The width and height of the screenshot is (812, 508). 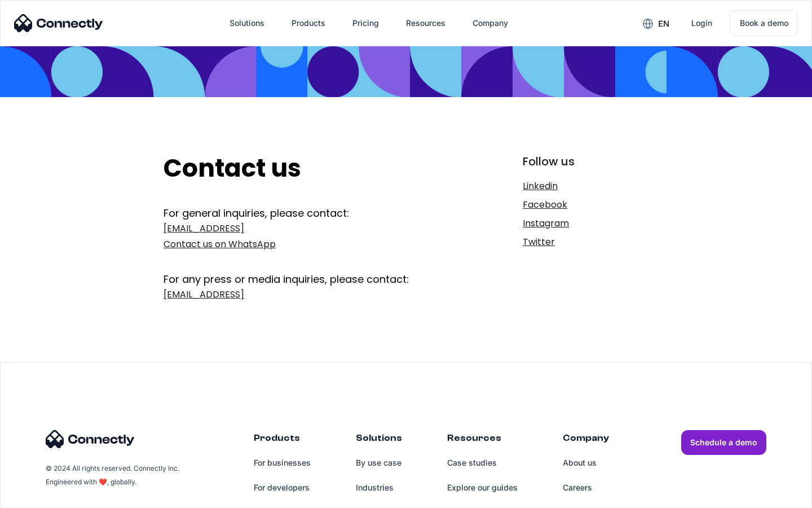 I want to click on a: Twitter, so click(x=585, y=242).